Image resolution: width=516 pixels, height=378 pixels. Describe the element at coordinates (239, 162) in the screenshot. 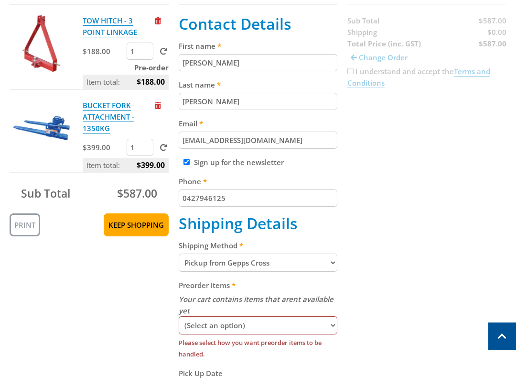

I see `label: Sign up for the newsletter` at that location.